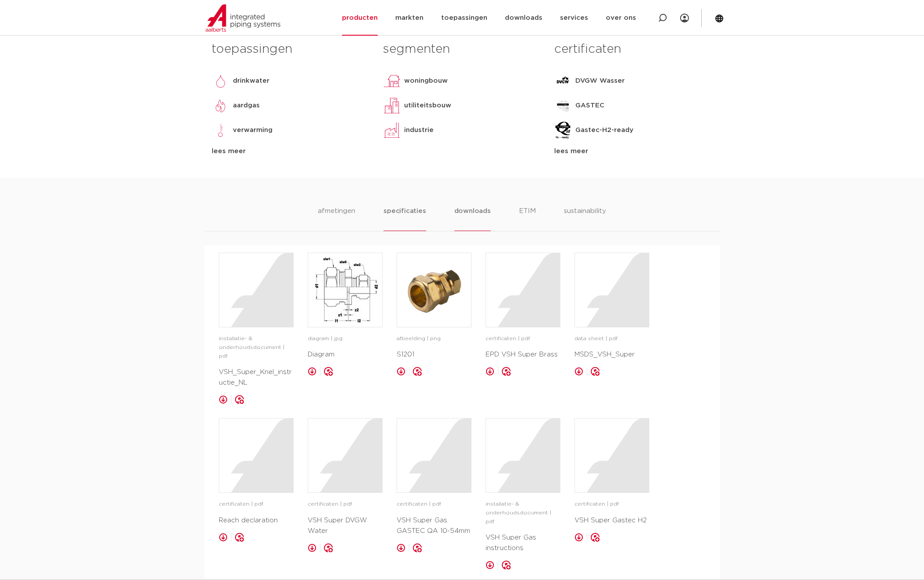 This screenshot has height=580, width=924. What do you see at coordinates (434, 339) in the screenshot?
I see `p: afbeelding | png` at bounding box center [434, 339].